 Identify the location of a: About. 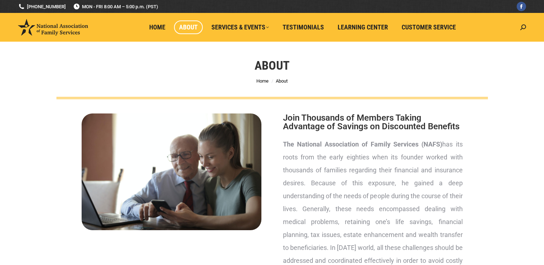
(189, 27).